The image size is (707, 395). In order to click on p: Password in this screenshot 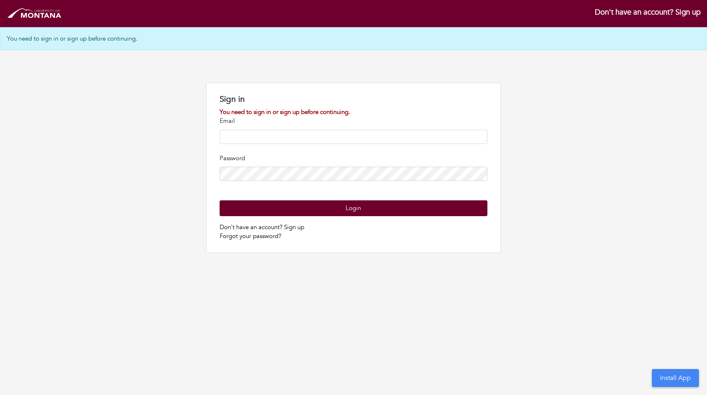, I will do `click(353, 158)`.